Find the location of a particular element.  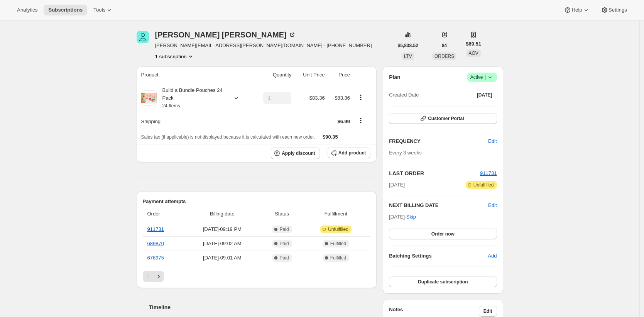

button: Analytics is located at coordinates (27, 10).